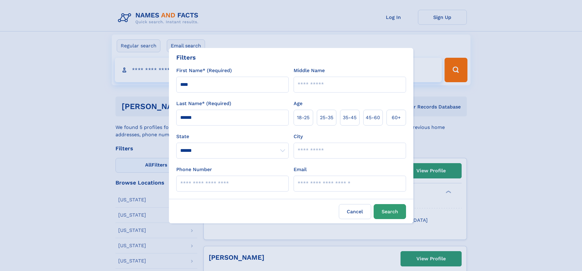 The height and width of the screenshot is (271, 582). What do you see at coordinates (298, 103) in the screenshot?
I see `label: Age` at bounding box center [298, 103].